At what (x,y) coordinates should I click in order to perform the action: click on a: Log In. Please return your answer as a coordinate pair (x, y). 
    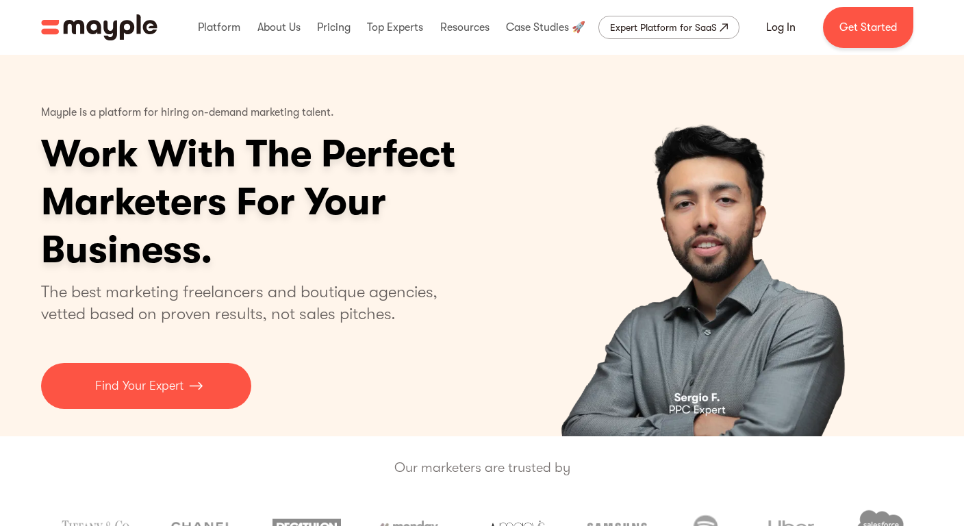
    Looking at the image, I should click on (781, 27).